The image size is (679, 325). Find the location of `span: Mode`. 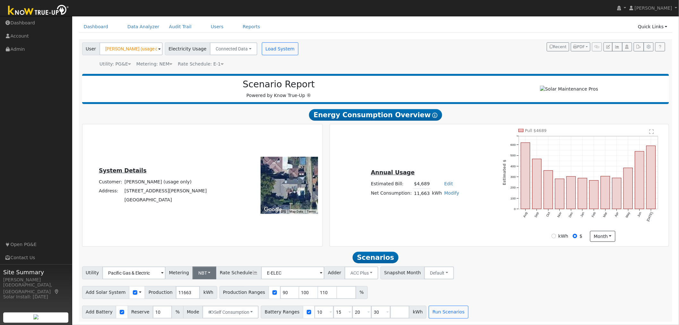

span: Mode is located at coordinates (193, 312).